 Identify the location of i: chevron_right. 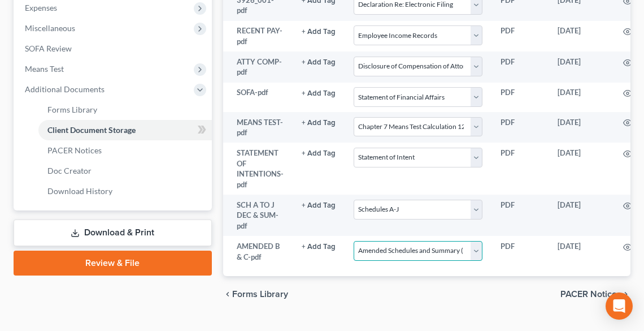
(626, 294).